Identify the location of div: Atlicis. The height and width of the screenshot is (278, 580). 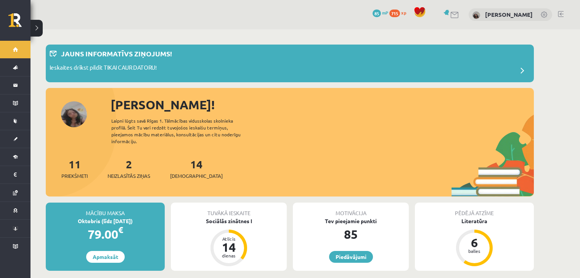
(229, 239).